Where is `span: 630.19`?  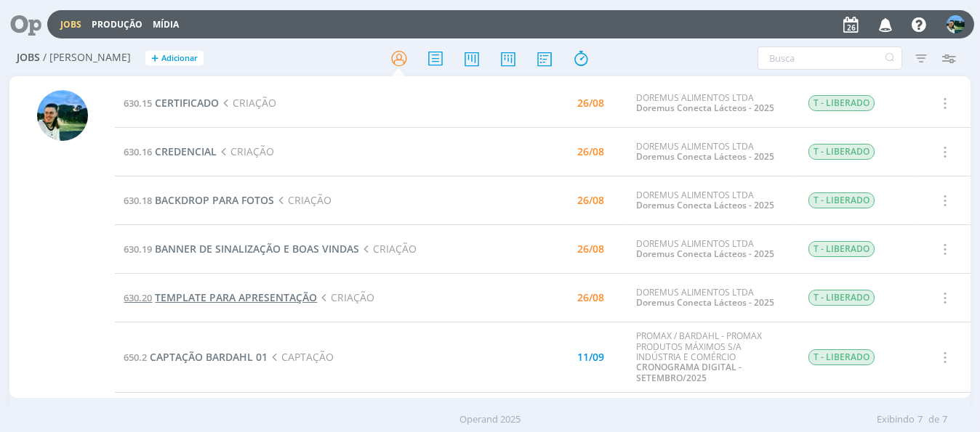
span: 630.19 is located at coordinates (137, 249).